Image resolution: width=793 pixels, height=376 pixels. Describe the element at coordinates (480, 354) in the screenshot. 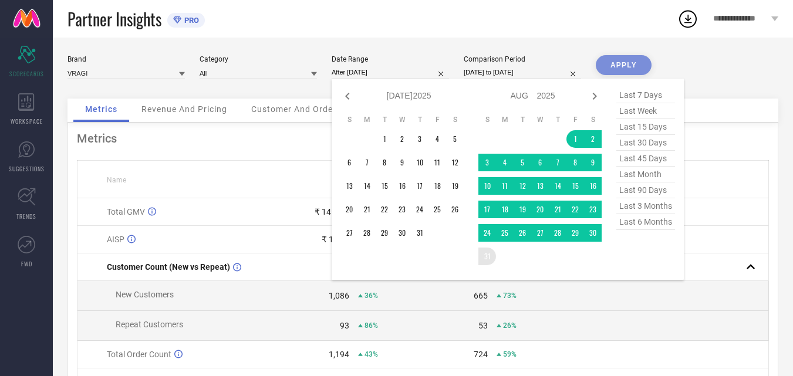

I see `div: 724` at that location.